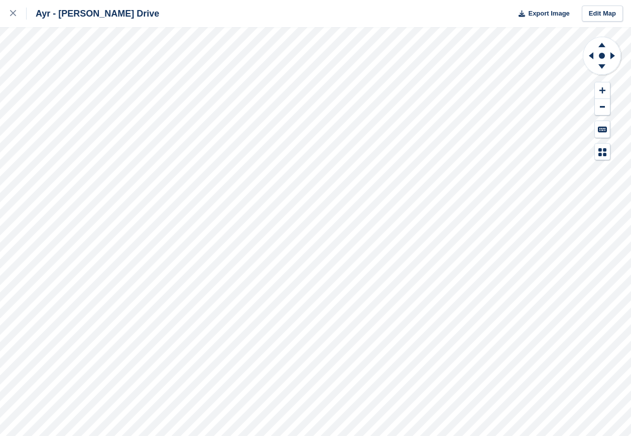 This screenshot has width=631, height=436. What do you see at coordinates (602, 90) in the screenshot?
I see `button: Zoom In` at bounding box center [602, 90].